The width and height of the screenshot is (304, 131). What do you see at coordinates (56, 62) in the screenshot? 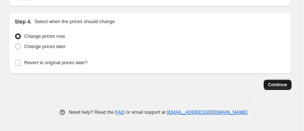
I see `span: Revert to original prices later?` at bounding box center [56, 62].